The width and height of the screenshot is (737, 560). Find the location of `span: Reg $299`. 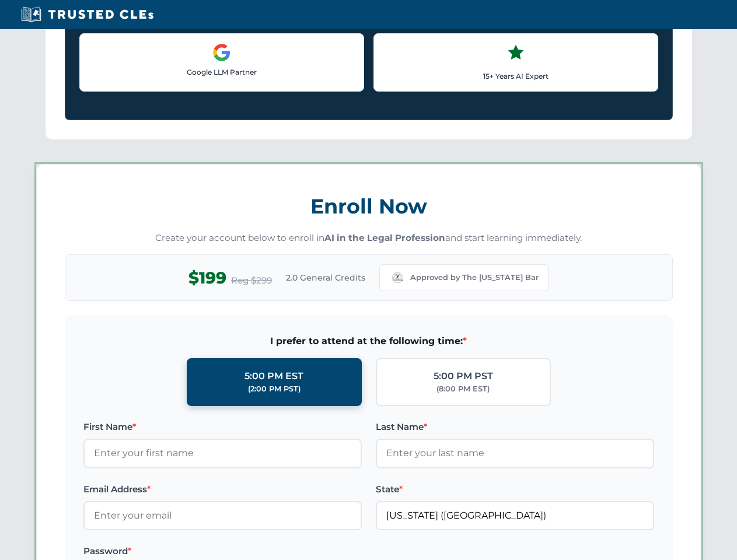

span: Reg $299 is located at coordinates (252, 281).